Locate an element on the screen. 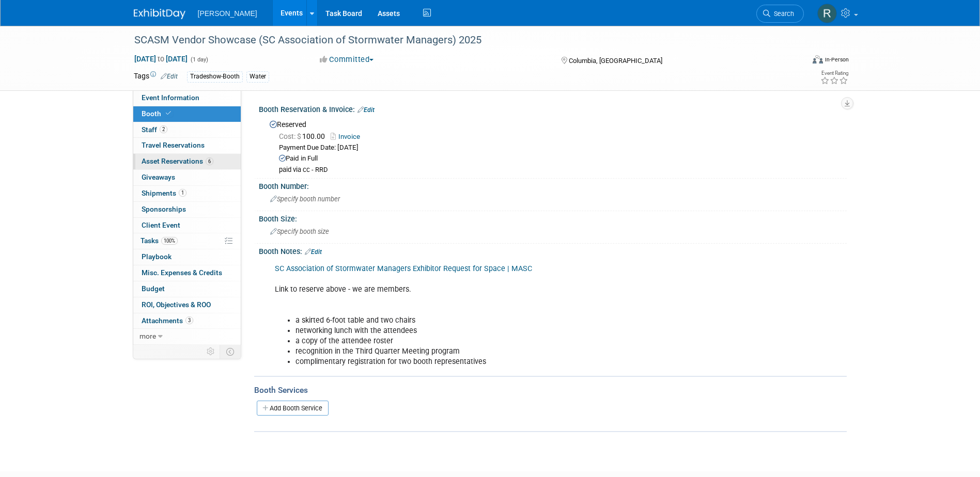 The width and height of the screenshot is (980, 477). a: Attachments3 is located at coordinates (187, 321).